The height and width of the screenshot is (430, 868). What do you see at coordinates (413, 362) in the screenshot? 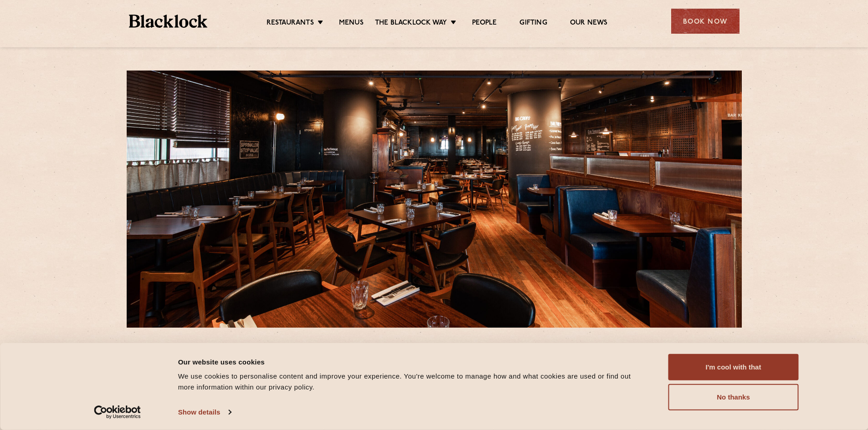
I see `div: Our website uses cookies` at bounding box center [413, 362].